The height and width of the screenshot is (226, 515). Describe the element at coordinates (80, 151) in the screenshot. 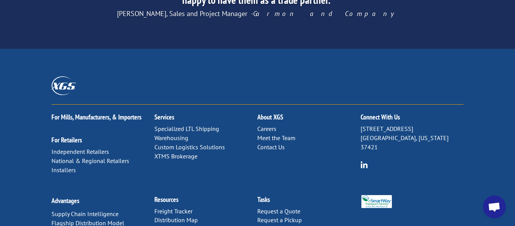

I see `a: Independent Retailers` at that location.